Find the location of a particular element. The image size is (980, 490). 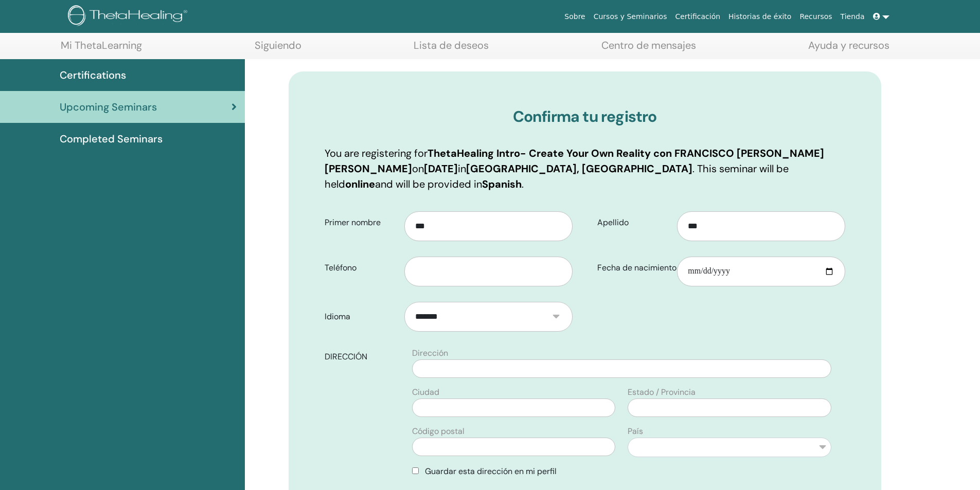

p: You are registering for on in . This seminar will be held and will be provided in . is located at coordinates (585, 169).